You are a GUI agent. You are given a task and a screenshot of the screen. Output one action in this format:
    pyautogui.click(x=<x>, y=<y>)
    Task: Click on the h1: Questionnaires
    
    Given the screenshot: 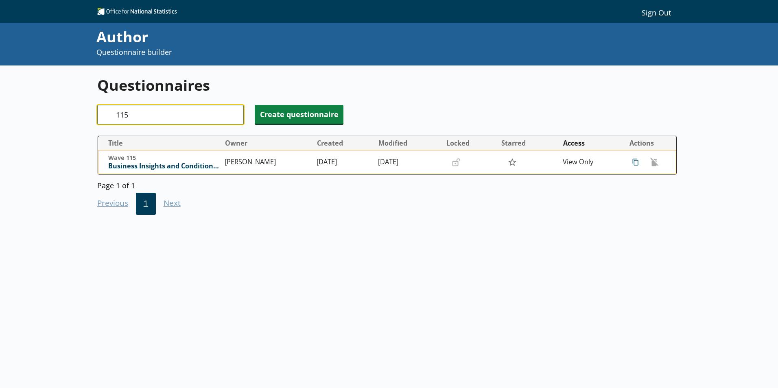 What is the action you would take?
    pyautogui.click(x=387, y=85)
    